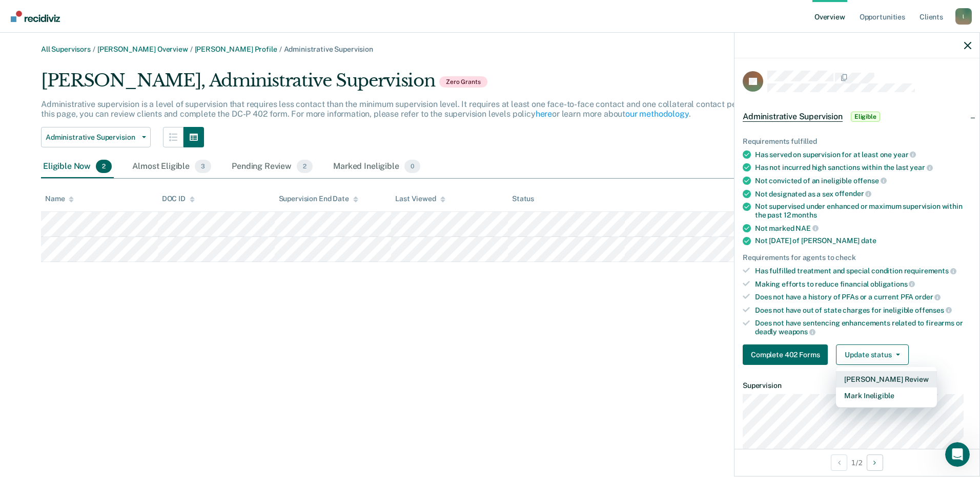  Describe the element at coordinates (863, 168) in the screenshot. I see `div: Has not incurred high sanctions within the last` at that location.